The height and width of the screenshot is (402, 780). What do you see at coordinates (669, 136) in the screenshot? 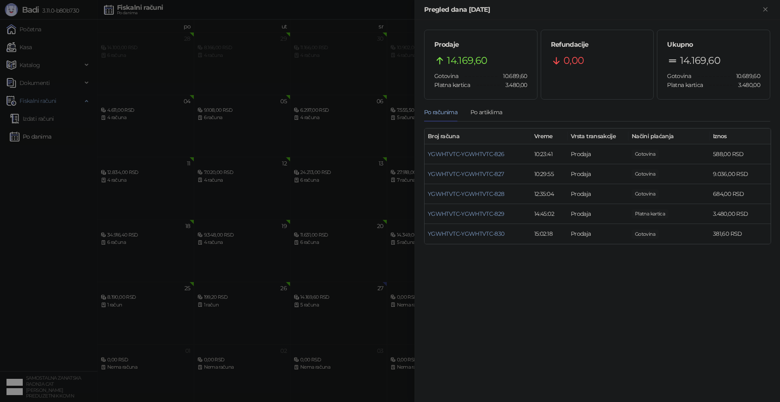
I see `th: Načini plaćanja` at bounding box center [669, 136].